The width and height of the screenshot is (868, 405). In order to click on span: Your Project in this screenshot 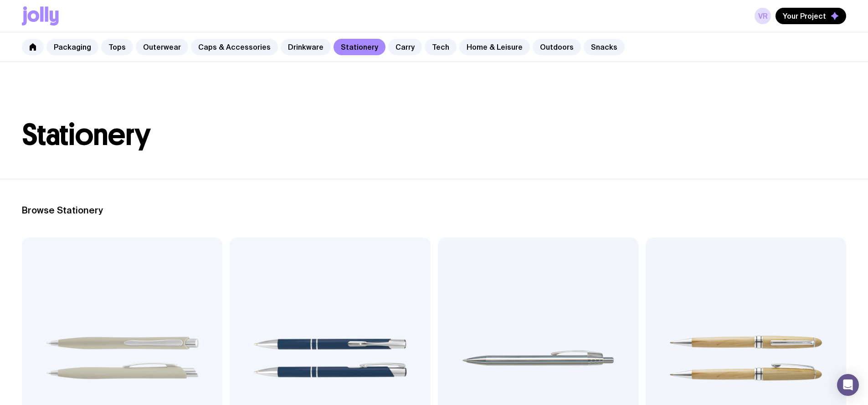, I will do `click(804, 16)`.